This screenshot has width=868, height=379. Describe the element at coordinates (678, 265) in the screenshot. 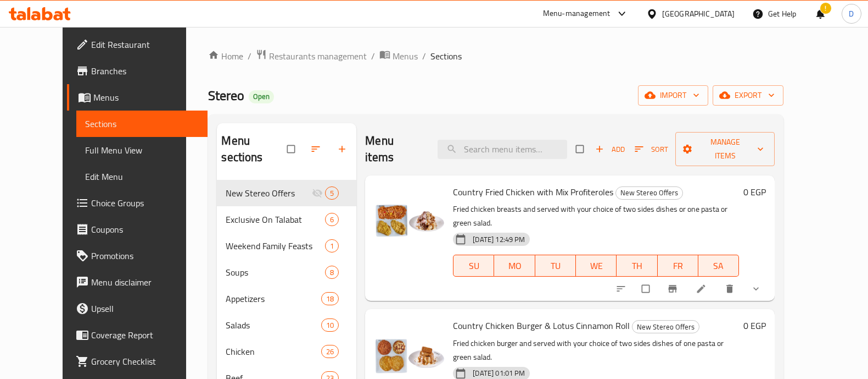

I see `button: FR` at that location.